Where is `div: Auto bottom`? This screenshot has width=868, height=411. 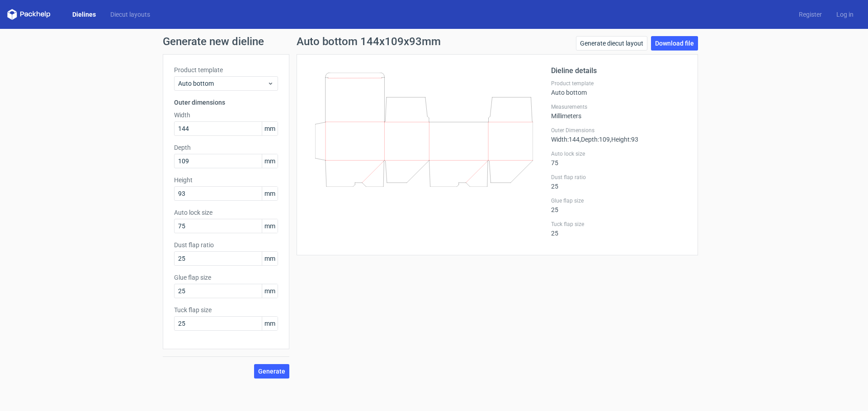
div: Auto bottom is located at coordinates (619, 88).